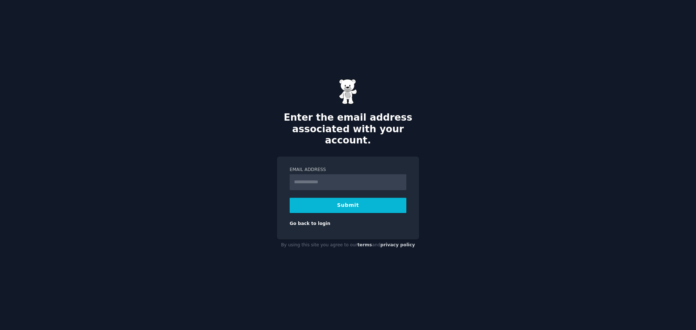 This screenshot has height=330, width=696. What do you see at coordinates (348, 170) in the screenshot?
I see `label: Email Address` at bounding box center [348, 170].